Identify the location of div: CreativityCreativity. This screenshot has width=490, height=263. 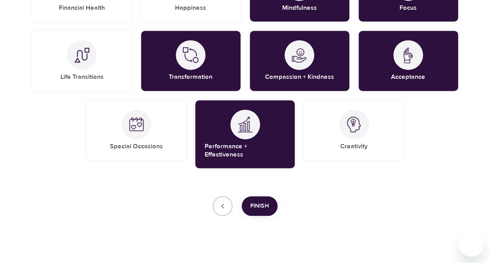
(353, 130).